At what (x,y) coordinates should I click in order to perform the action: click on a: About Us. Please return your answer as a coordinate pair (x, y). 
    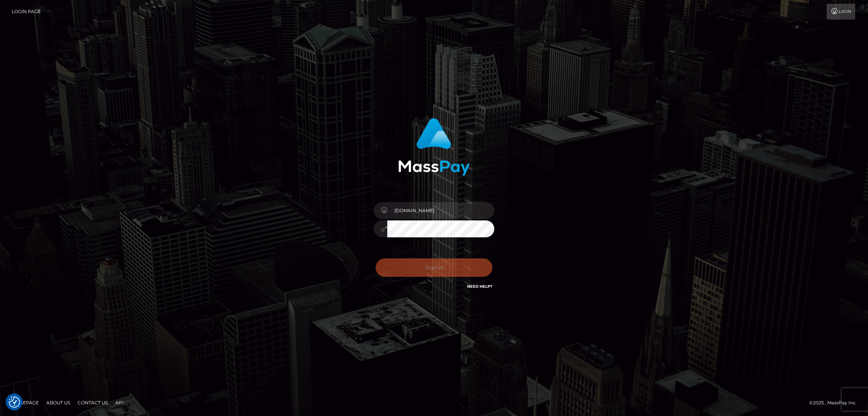
    Looking at the image, I should click on (58, 403).